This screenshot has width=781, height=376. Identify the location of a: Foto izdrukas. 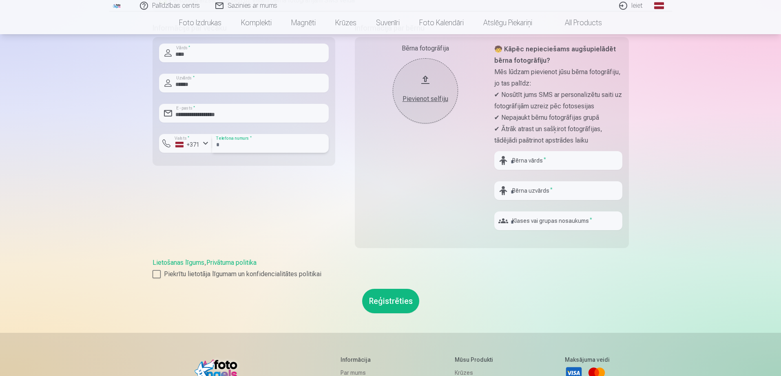
(200, 23).